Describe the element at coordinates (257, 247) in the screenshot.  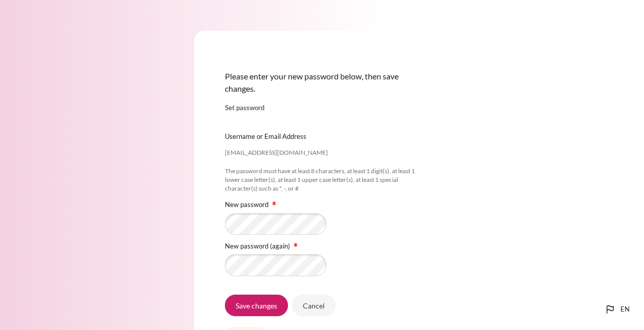
I see `label: New password (again)` at that location.